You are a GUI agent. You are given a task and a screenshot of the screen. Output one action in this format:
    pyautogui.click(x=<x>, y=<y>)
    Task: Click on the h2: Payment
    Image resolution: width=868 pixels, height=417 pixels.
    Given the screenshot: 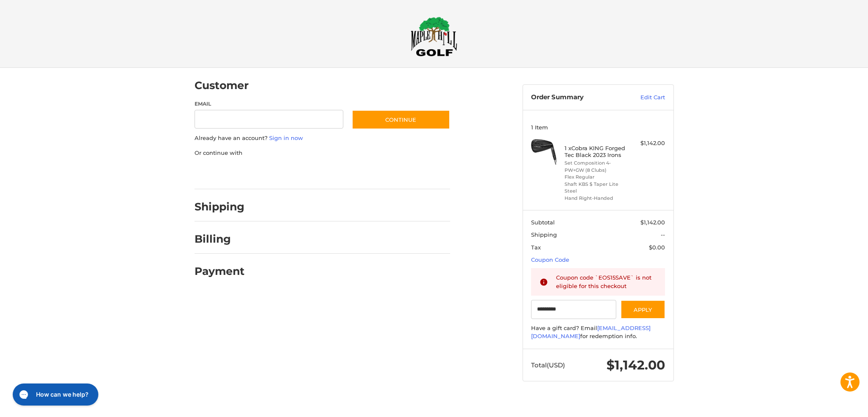 What is the action you would take?
    pyautogui.click(x=220, y=271)
    